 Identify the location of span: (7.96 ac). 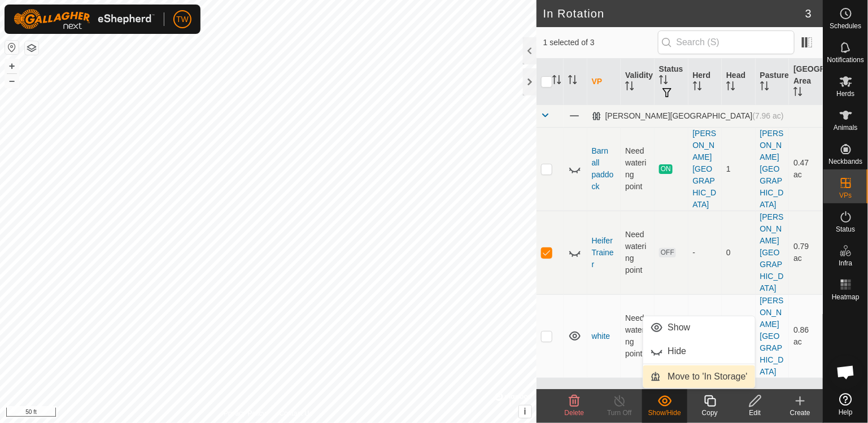
(768, 116).